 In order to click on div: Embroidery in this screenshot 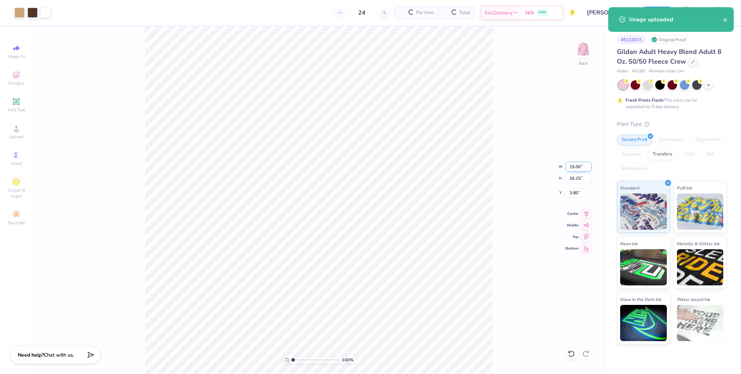, I will do `click(671, 140)`.